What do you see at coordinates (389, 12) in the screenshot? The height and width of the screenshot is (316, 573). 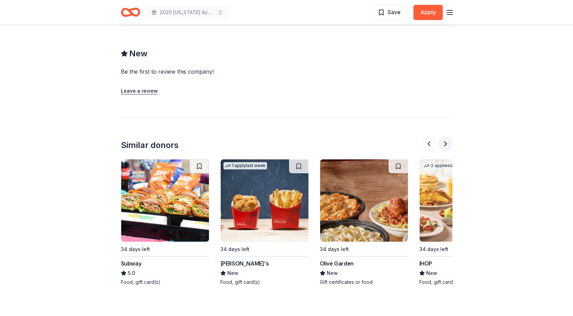 I see `button: Save` at bounding box center [389, 12].